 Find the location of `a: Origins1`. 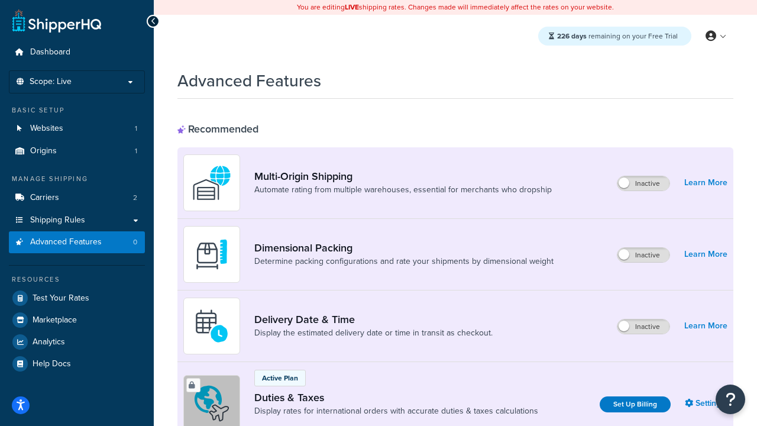

a: Origins1 is located at coordinates (77, 151).